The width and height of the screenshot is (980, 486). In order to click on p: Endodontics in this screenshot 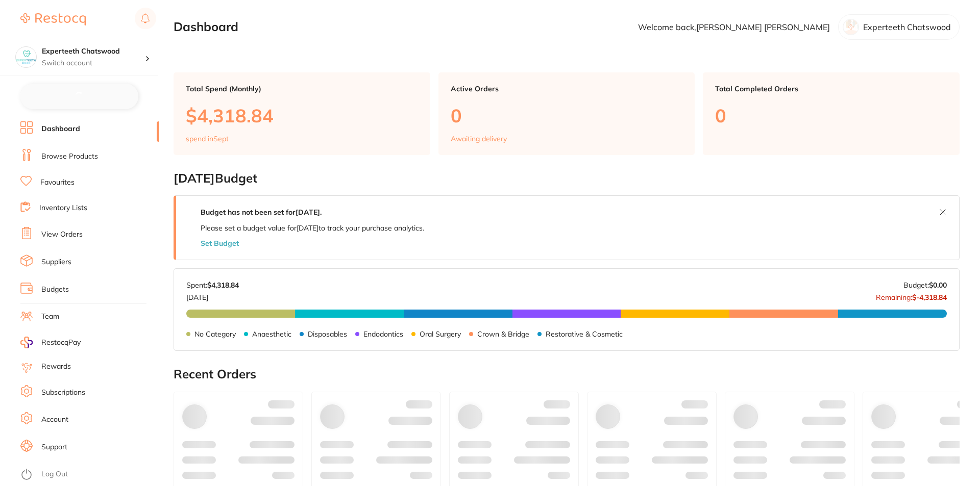, I will do `click(383, 334)`.